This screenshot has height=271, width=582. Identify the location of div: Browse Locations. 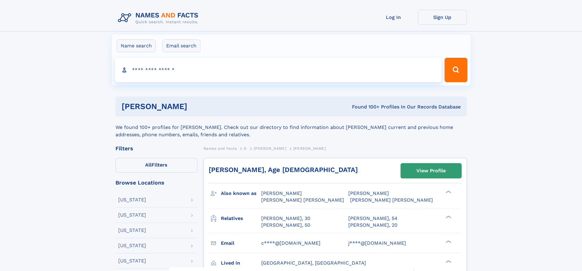
(156, 183).